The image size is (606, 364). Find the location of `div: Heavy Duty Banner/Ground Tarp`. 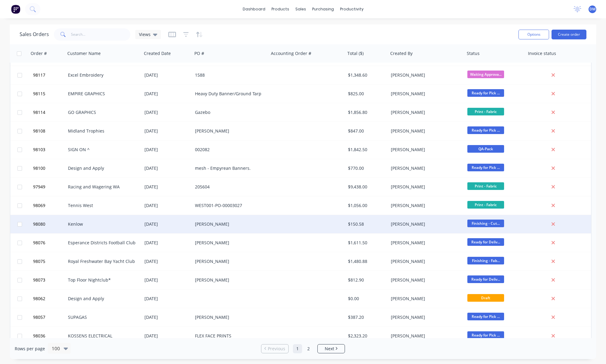

div: Heavy Duty Banner/Ground Tarp is located at coordinates (229, 94).